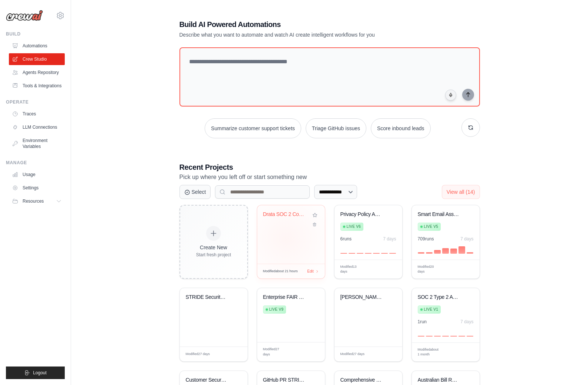 The image size is (588, 385). I want to click on div: STRIDE Security Threat Modeling, so click(208, 297).